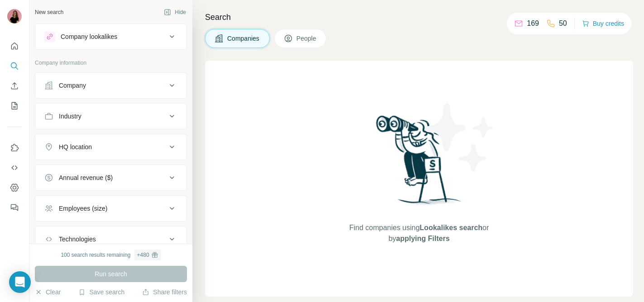  I want to click on h4: Search, so click(419, 17).